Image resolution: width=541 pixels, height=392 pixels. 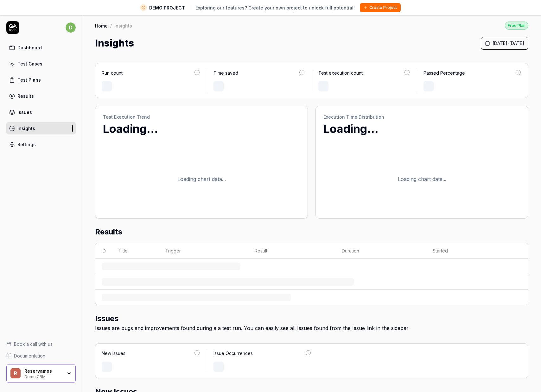 What do you see at coordinates (101, 26) in the screenshot?
I see `a: Home` at bounding box center [101, 26].